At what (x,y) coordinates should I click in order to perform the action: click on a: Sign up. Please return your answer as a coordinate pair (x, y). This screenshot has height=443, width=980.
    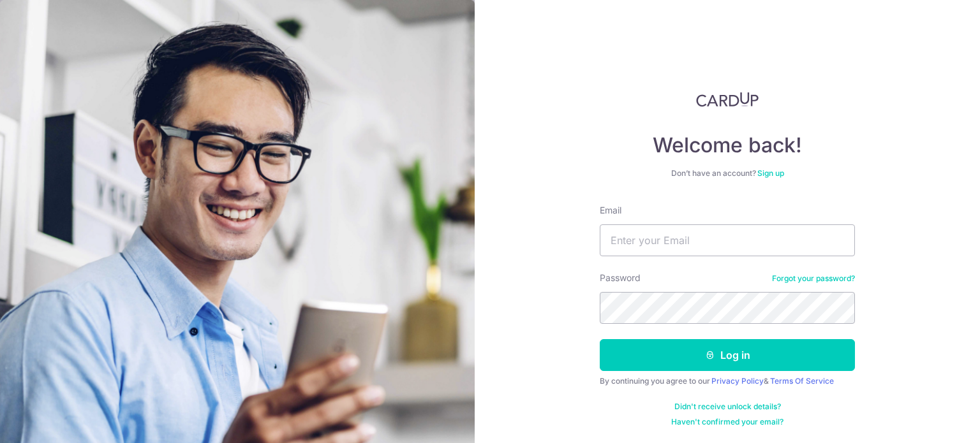
    Looking at the image, I should click on (771, 173).